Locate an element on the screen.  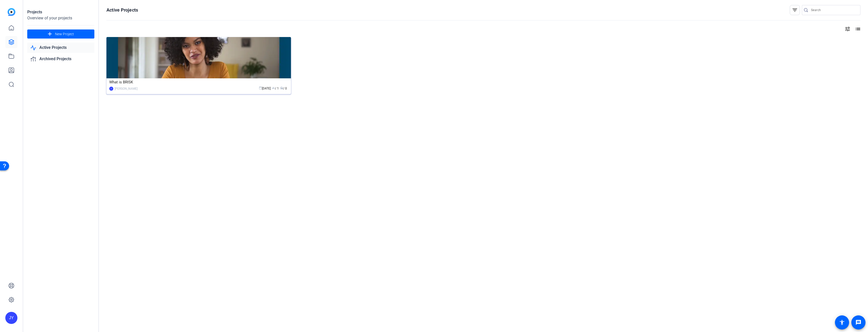
mat-icon: message is located at coordinates (858, 323).